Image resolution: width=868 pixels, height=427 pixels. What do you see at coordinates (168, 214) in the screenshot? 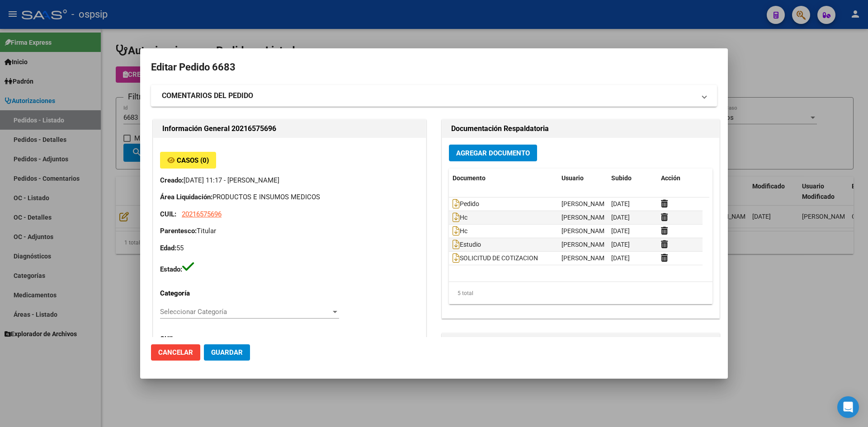
I see `strong: CUIL:` at bounding box center [168, 214].